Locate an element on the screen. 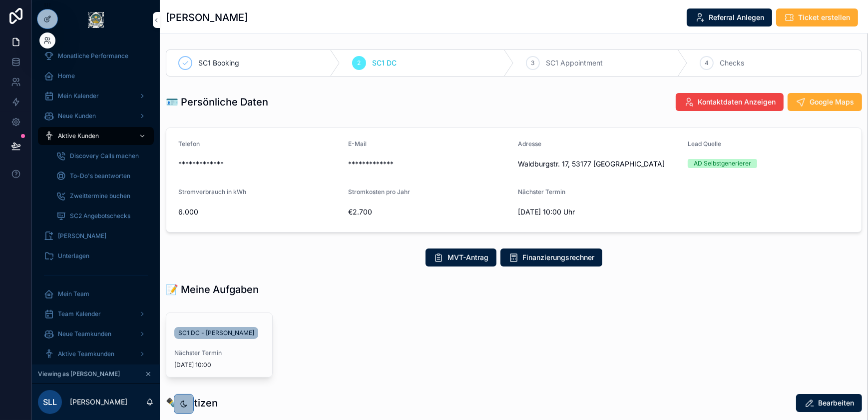 This screenshot has width=868, height=420. span: Zweittermine buchen is located at coordinates (100, 196).